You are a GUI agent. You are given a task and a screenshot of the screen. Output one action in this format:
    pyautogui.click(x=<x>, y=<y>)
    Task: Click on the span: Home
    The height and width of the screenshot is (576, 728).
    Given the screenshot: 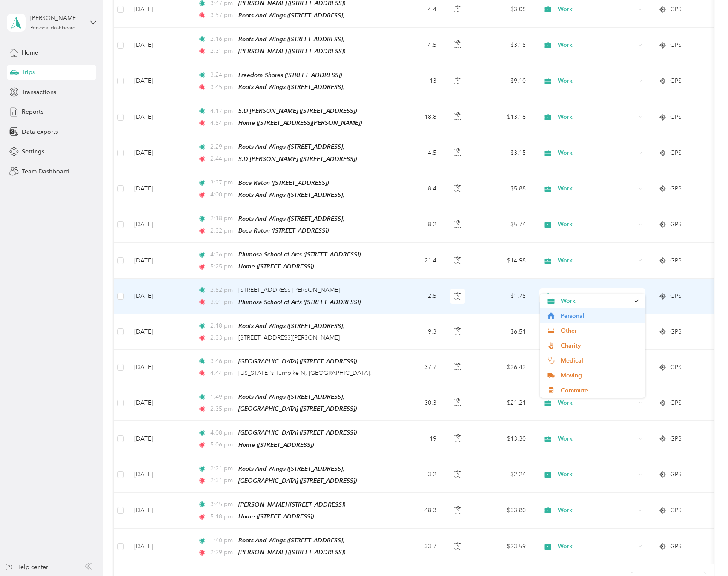 What is the action you would take?
    pyautogui.click(x=29, y=52)
    